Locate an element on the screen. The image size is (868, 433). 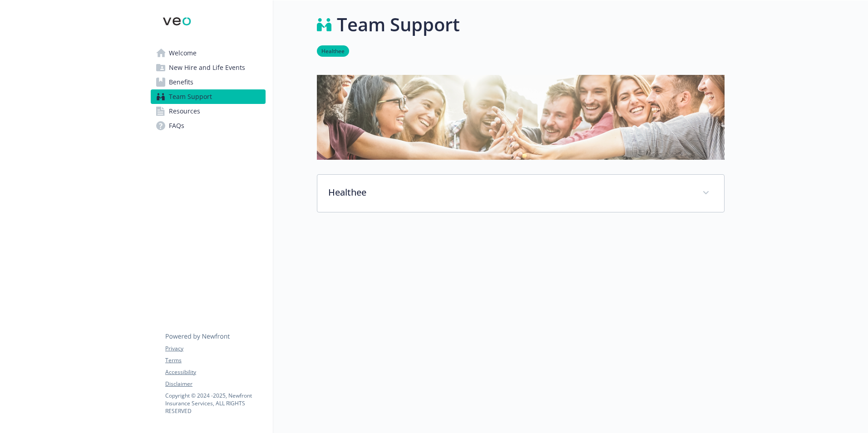
span: Resources is located at coordinates (184, 111).